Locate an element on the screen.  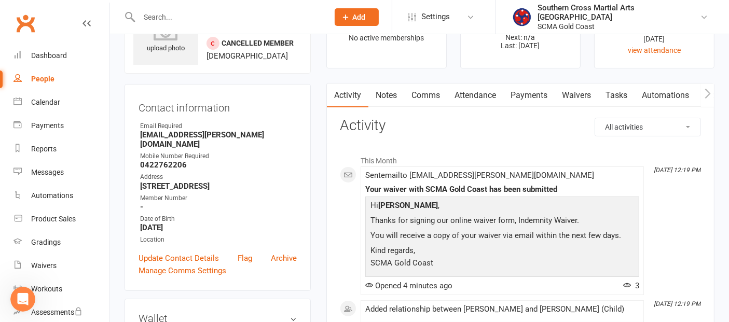
strong: 0422762206 is located at coordinates (218, 165).